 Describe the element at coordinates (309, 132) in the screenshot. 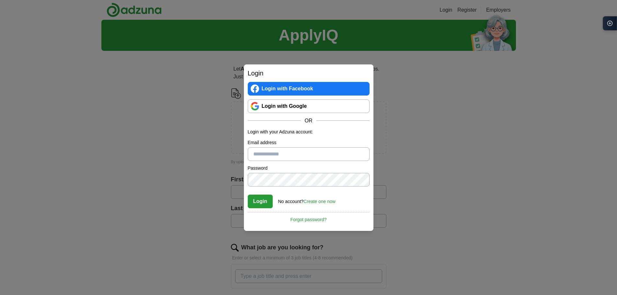

I see `p: Login with your Adzuna account:` at that location.